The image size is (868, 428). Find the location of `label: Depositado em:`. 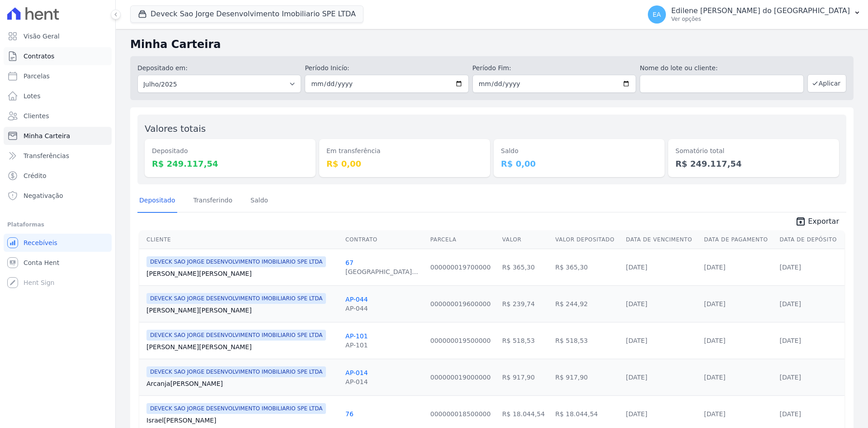

label: Depositado em: is located at coordinates (162, 68).